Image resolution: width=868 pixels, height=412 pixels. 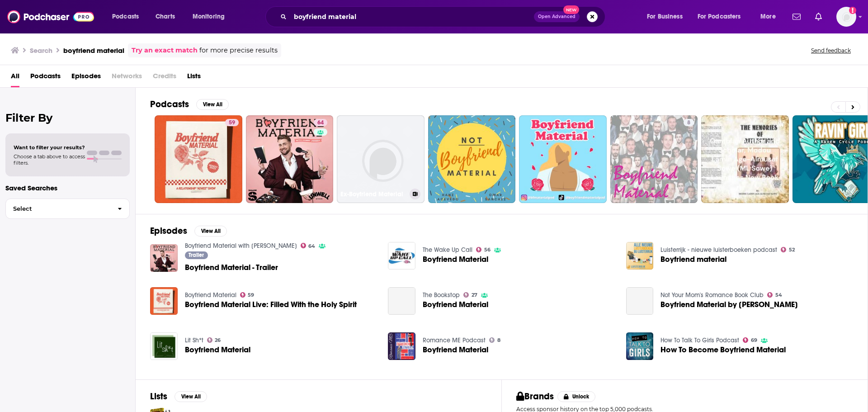 What do you see at coordinates (51, 17) in the screenshot?
I see `a: Podchaser - Follow, Share and Rate Podcasts` at bounding box center [51, 17].